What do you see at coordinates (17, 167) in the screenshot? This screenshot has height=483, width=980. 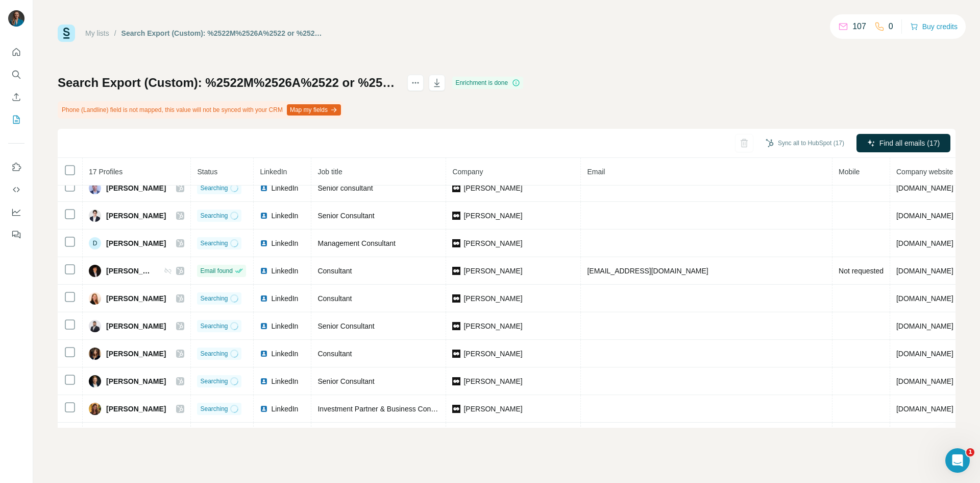 I see `button: Use Surfe on LinkedIn` at bounding box center [17, 167].